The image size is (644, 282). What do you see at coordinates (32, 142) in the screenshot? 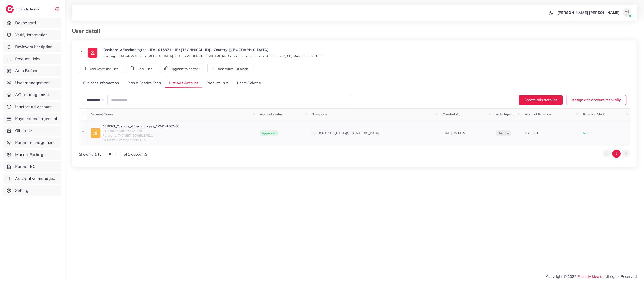
I see `a: Partner management` at bounding box center [32, 142].